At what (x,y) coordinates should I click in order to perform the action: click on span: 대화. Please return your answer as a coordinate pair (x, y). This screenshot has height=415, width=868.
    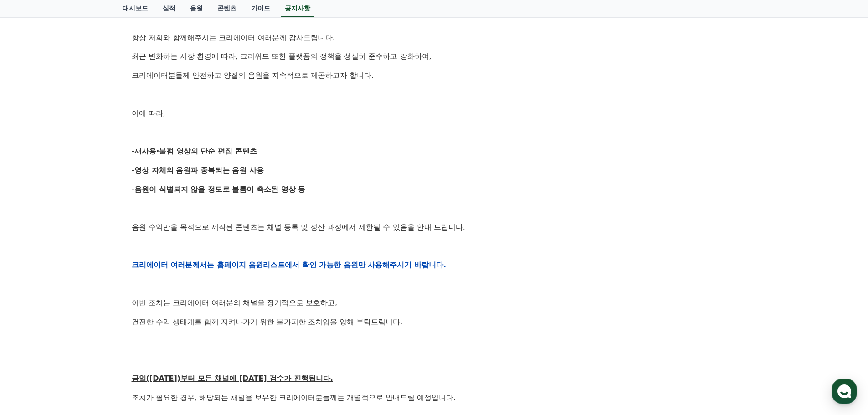
    Looking at the image, I should click on (89, 307).